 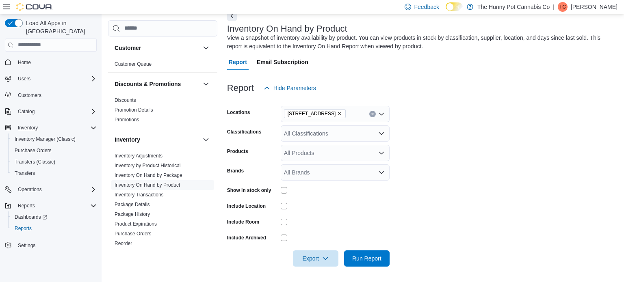 What do you see at coordinates (51, 62) in the screenshot?
I see `button: Home` at bounding box center [51, 62].